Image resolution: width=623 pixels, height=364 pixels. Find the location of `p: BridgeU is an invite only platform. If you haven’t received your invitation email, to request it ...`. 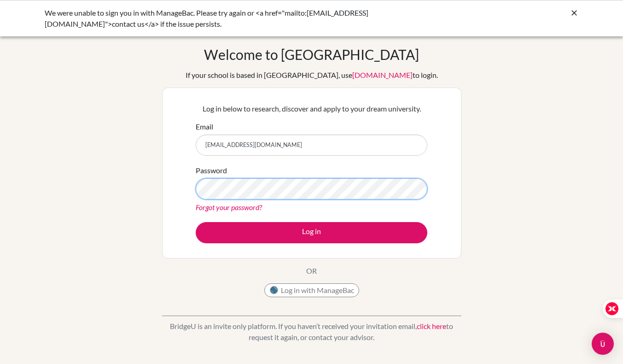

p: BridgeU is an invite only platform. If you haven’t received your invitation email, to request it ... is located at coordinates (312, 331).